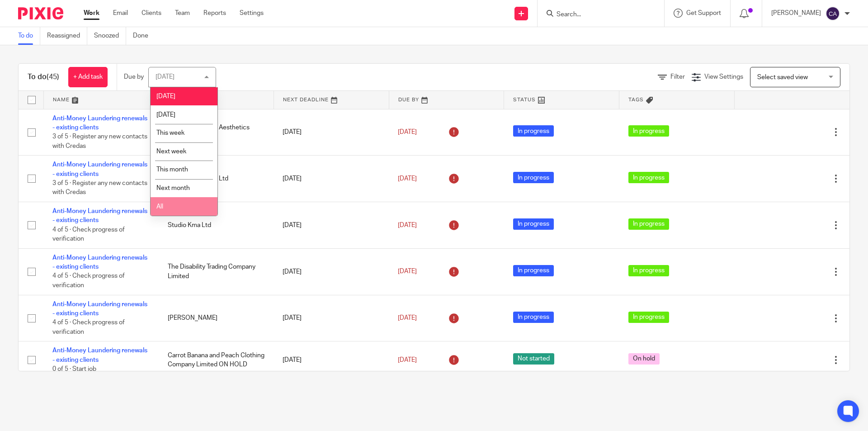 Image resolution: width=868 pixels, height=431 pixels. Describe the element at coordinates (134, 77) in the screenshot. I see `p: Due by` at that location.